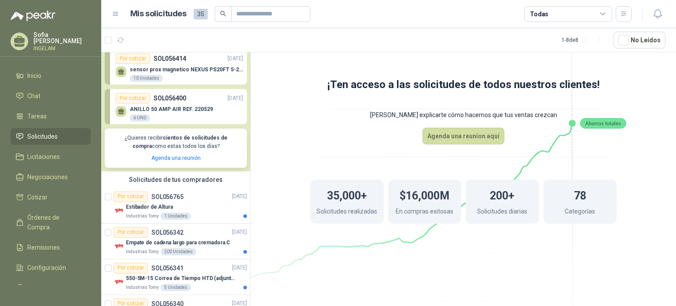 The image size is (676, 306). What do you see at coordinates (201, 14) in the screenshot?
I see `span: 35` at bounding box center [201, 14].